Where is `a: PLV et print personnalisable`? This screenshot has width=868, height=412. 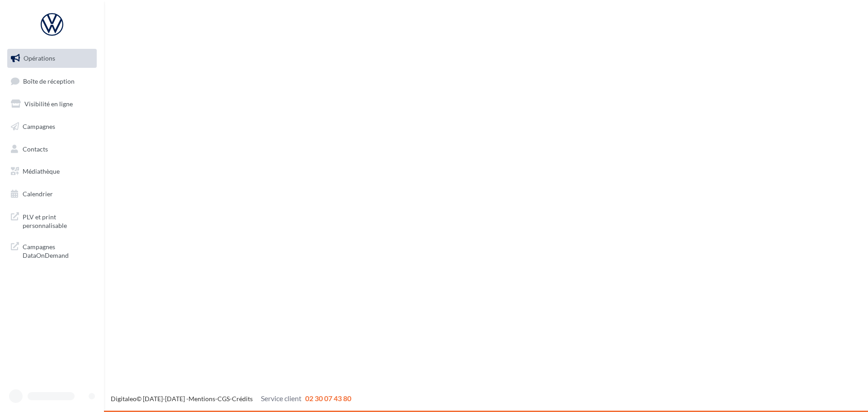 a: PLV et print personnalisable is located at coordinates (52, 220).